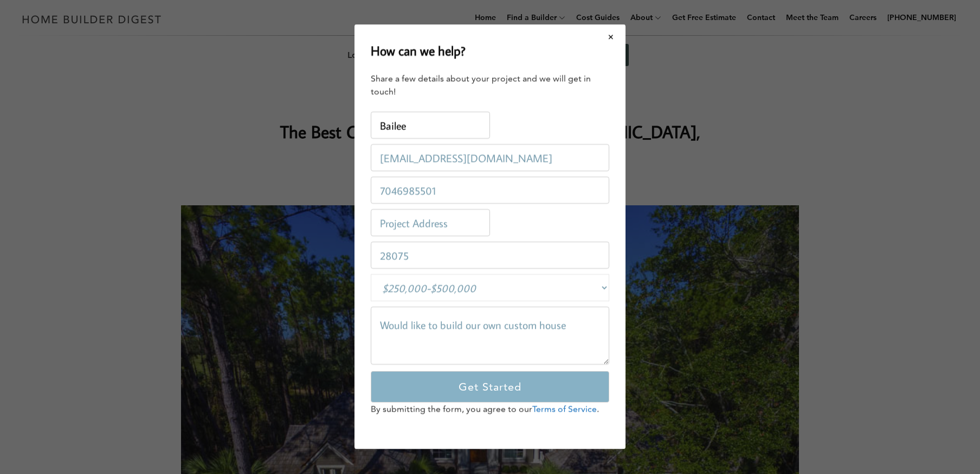  Describe the element at coordinates (565, 409) in the screenshot. I see `a: Terms of Service` at that location.